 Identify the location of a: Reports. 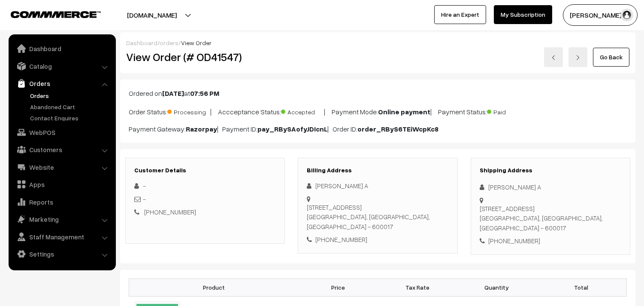
(62, 202).